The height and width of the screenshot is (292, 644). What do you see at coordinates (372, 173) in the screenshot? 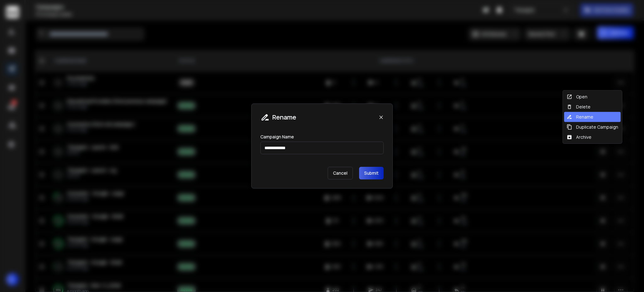
I see `button: Submit` at bounding box center [372, 173].